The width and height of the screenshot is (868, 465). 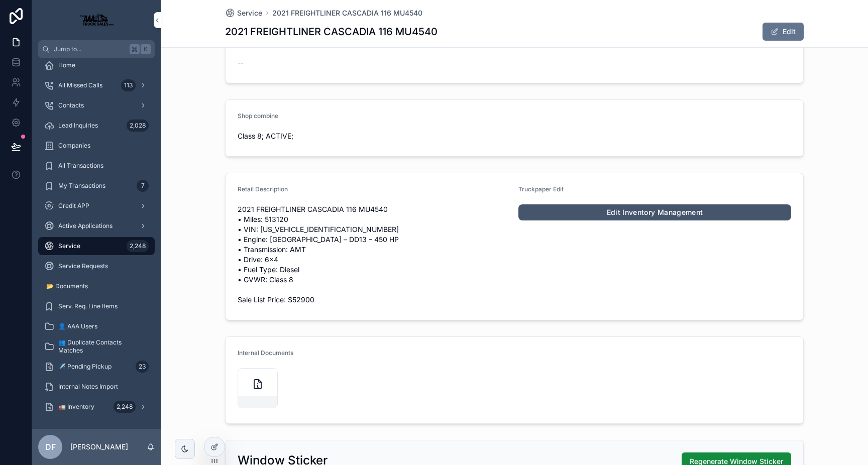 I want to click on a: Home, so click(x=96, y=65).